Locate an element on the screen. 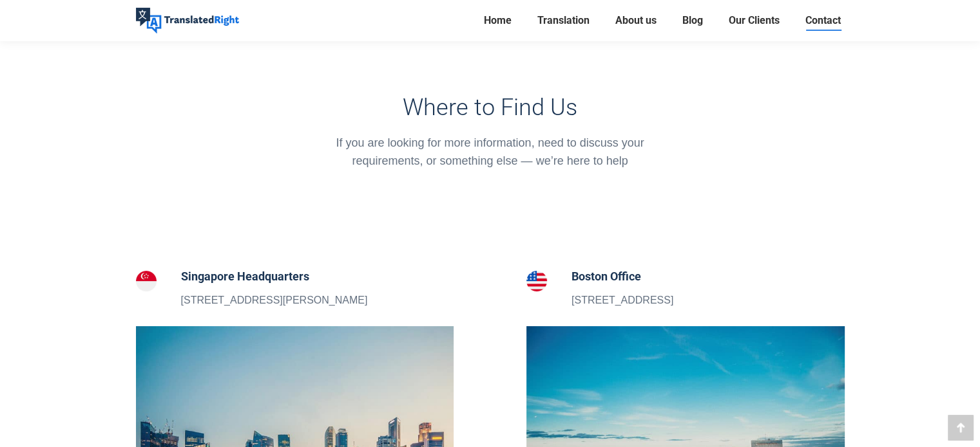  a: Home is located at coordinates (497, 21).